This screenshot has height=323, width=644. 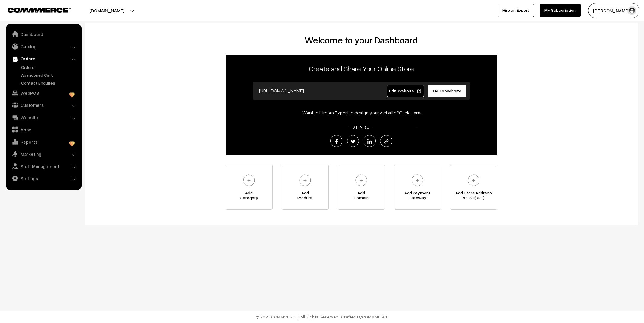 What do you see at coordinates (39, 10) in the screenshot?
I see `img: COMMMERCE` at bounding box center [39, 10].